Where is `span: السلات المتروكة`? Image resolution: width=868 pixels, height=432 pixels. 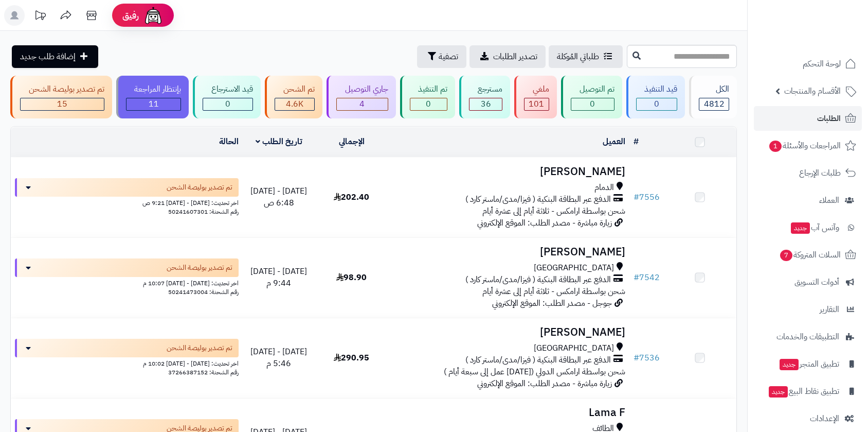
span: السلات المتروكة is located at coordinates (810, 254).